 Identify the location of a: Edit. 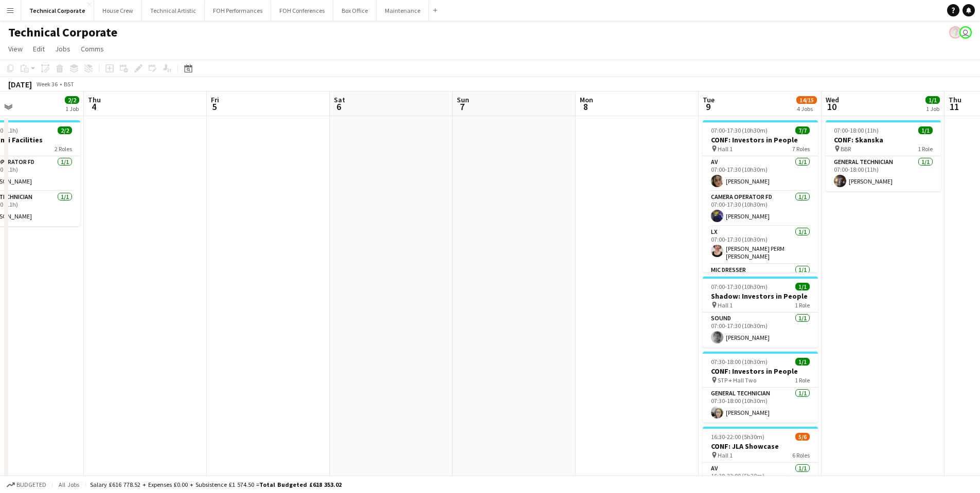
(38, 49).